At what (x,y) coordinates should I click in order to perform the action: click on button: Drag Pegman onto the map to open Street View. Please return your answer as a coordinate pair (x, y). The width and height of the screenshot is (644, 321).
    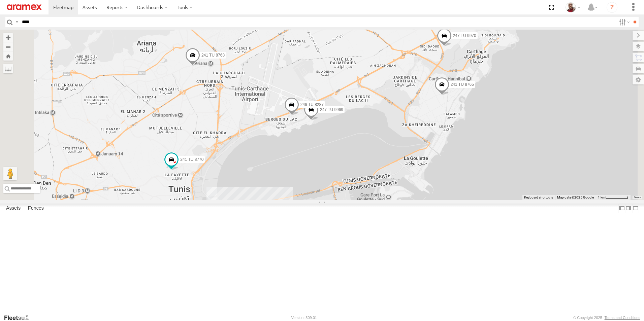
    Looking at the image, I should click on (10, 174).